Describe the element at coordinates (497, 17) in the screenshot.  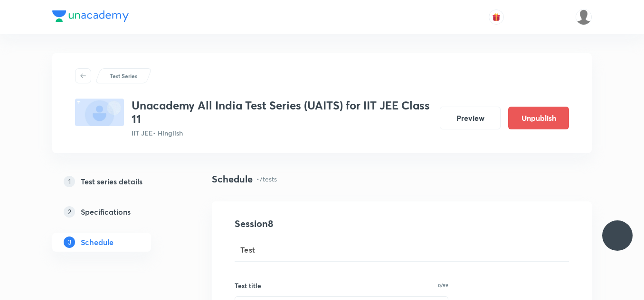
I see `button: avatar` at that location.